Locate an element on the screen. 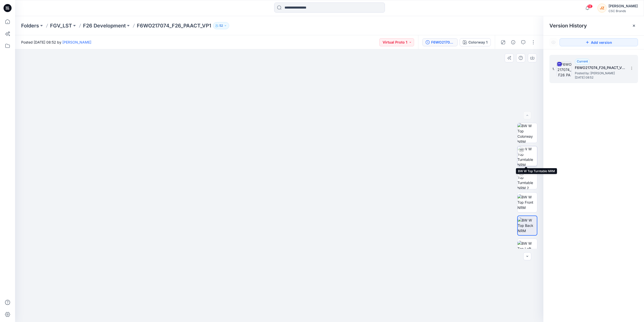 This screenshot has height=322, width=644. button: F6WO217074_F26_PAACT_VP1 is located at coordinates (440, 42).